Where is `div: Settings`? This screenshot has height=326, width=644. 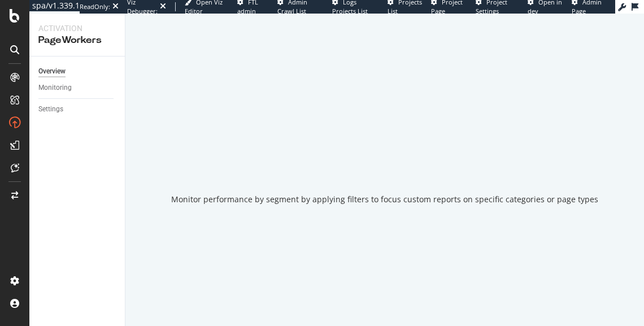
div: Settings is located at coordinates (51, 109).